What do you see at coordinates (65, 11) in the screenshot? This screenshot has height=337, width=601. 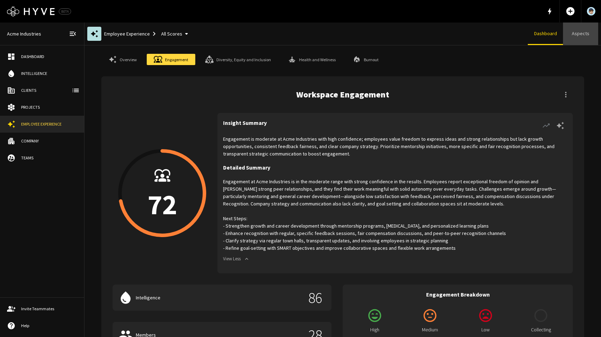 I see `div: BETA` at bounding box center [65, 11].